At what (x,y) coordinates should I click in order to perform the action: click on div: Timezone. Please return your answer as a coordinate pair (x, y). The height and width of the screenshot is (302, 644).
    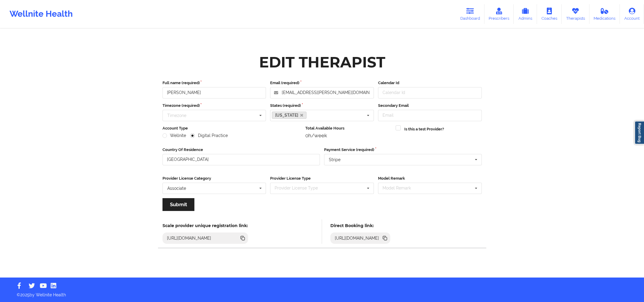
    Looking at the image, I should click on (177, 116).